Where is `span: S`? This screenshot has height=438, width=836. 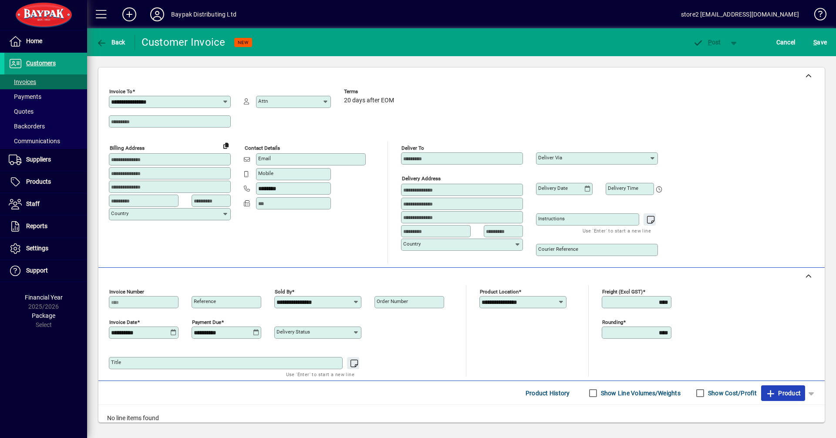 span: S is located at coordinates (815, 42).